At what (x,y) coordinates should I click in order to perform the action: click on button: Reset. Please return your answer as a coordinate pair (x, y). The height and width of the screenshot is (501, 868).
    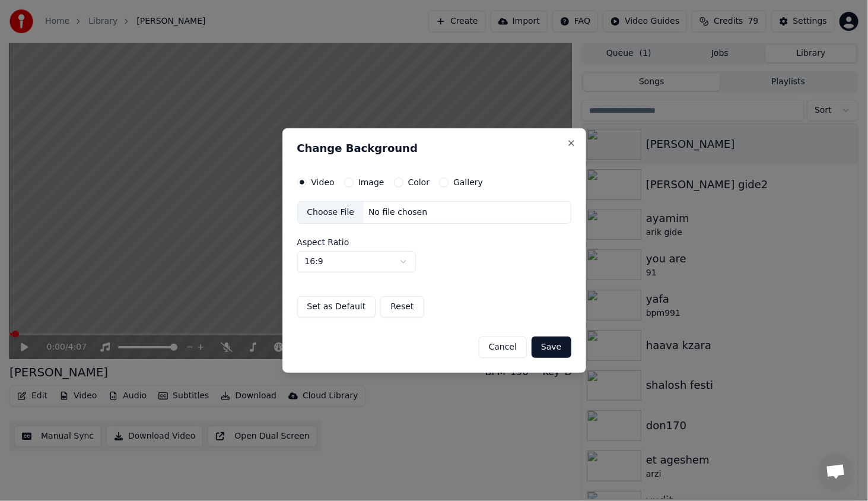
    Looking at the image, I should click on (402, 307).